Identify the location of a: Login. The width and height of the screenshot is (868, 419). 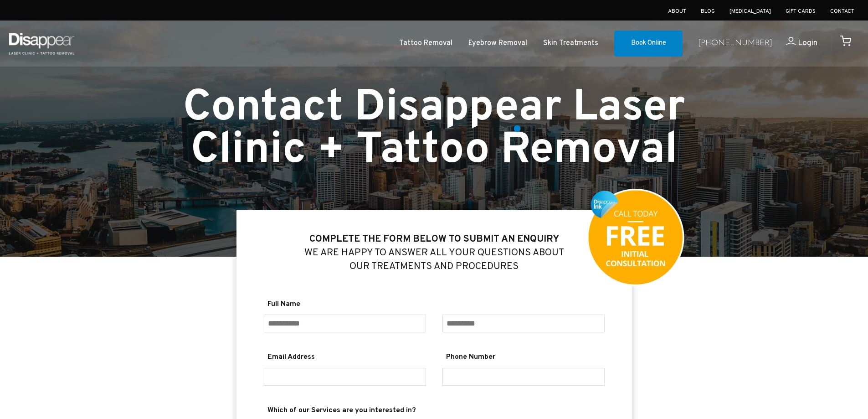
(795, 44).